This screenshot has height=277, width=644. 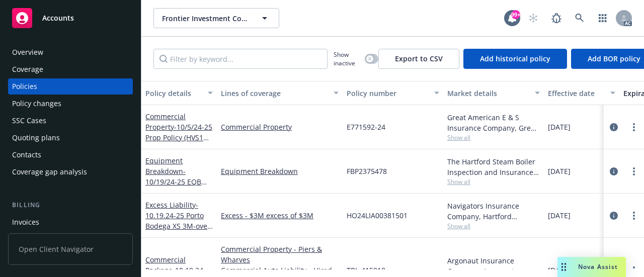 I want to click on span: - 10/5/24-25 Prop Policy (HVS1 Harbor View Subdivision) Reporting Base, so click(x=179, y=148).